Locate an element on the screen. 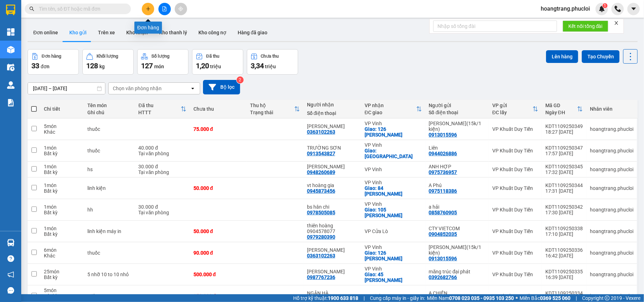  div: 0975736957 is located at coordinates (443, 172).